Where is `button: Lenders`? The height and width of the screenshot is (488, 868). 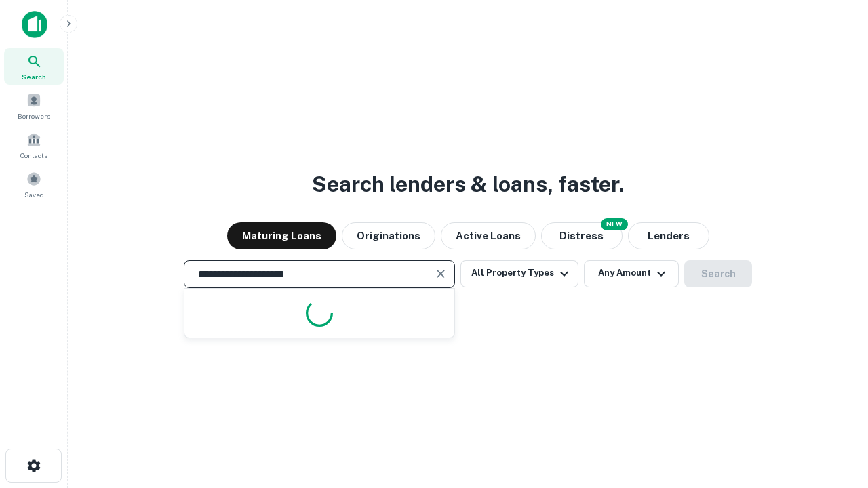
button: Lenders is located at coordinates (669, 236).